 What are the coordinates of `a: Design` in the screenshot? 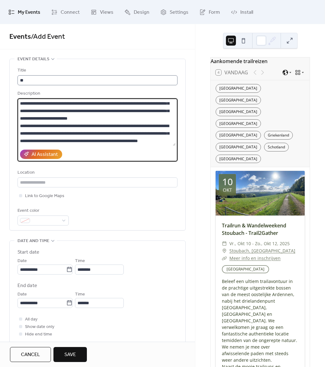 It's located at (137, 12).